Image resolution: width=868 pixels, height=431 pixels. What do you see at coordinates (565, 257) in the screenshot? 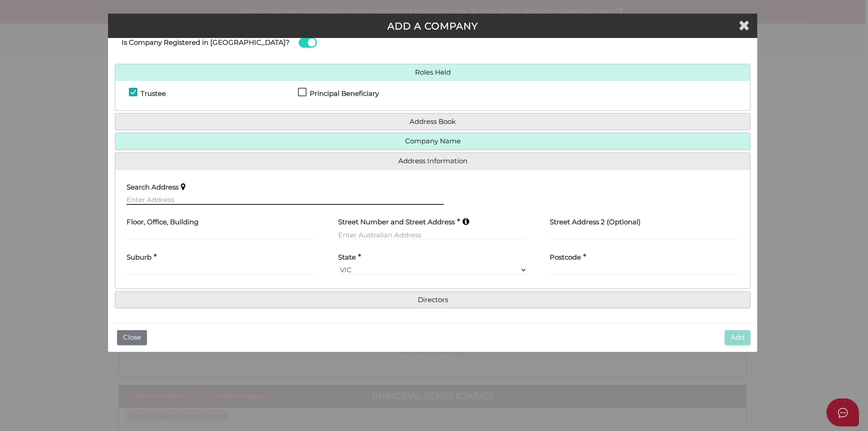
I see `h4: Postcode` at bounding box center [565, 257].